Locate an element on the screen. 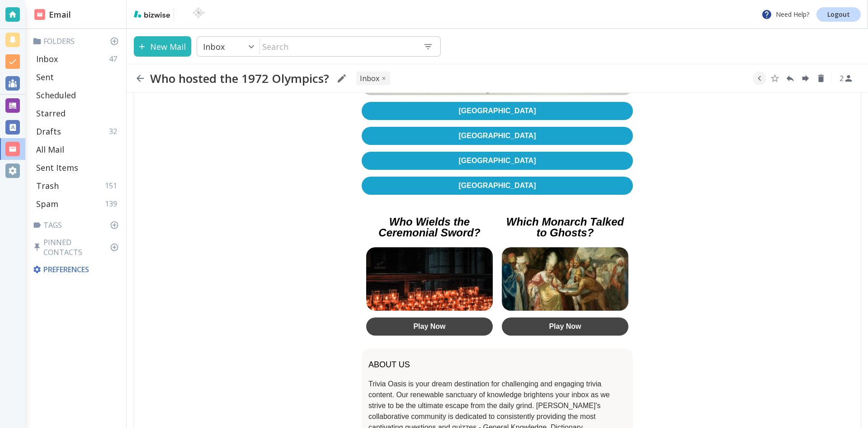 This screenshot has height=428, width=868. p: Folders is located at coordinates (77, 41).